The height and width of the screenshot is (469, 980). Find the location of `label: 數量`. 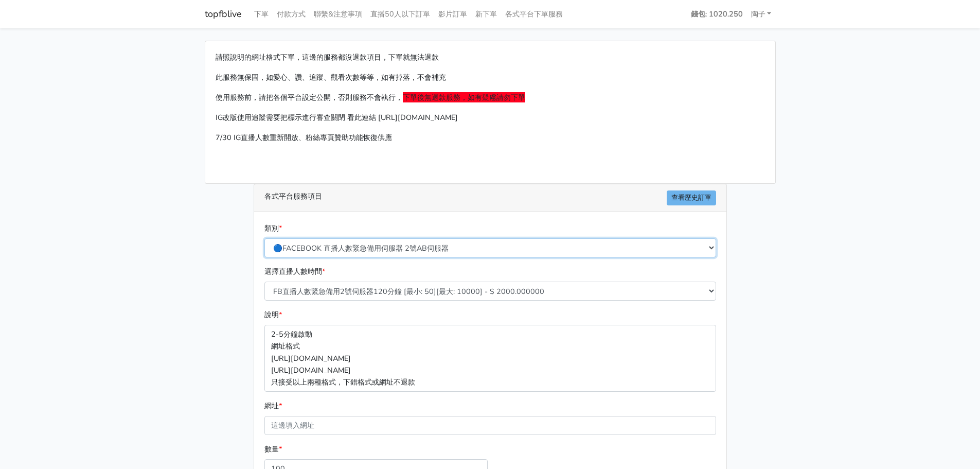

label: 數量 is located at coordinates (273, 449).